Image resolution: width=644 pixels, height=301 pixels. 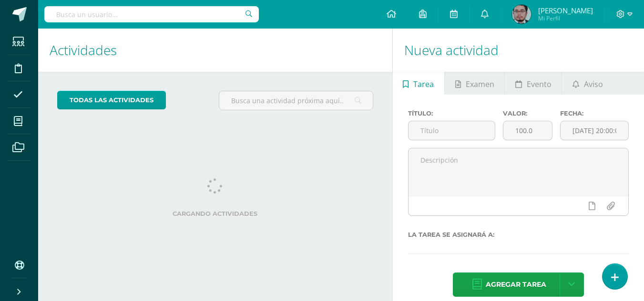 What do you see at coordinates (594, 84) in the screenshot?
I see `span: Aviso` at bounding box center [594, 84].